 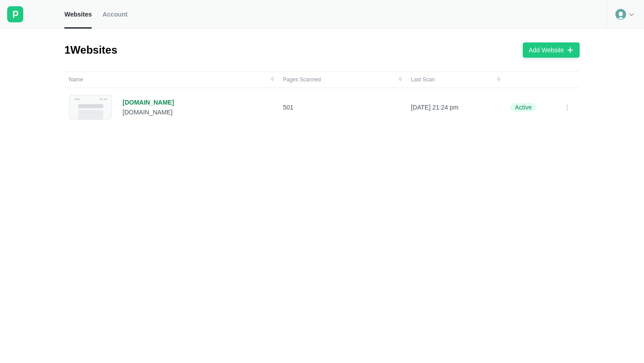 I want to click on td: Name, so click(x=171, y=80).